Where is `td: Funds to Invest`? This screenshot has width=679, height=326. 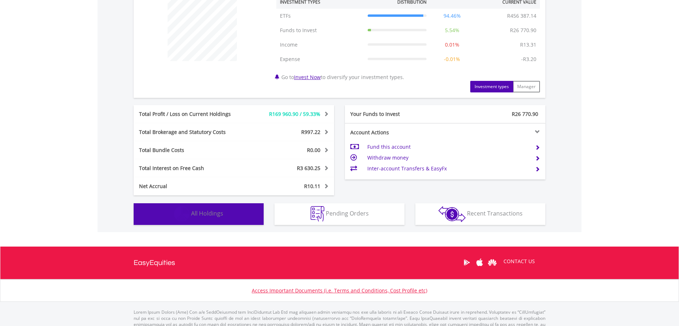 td: Funds to Invest is located at coordinates (320, 30).